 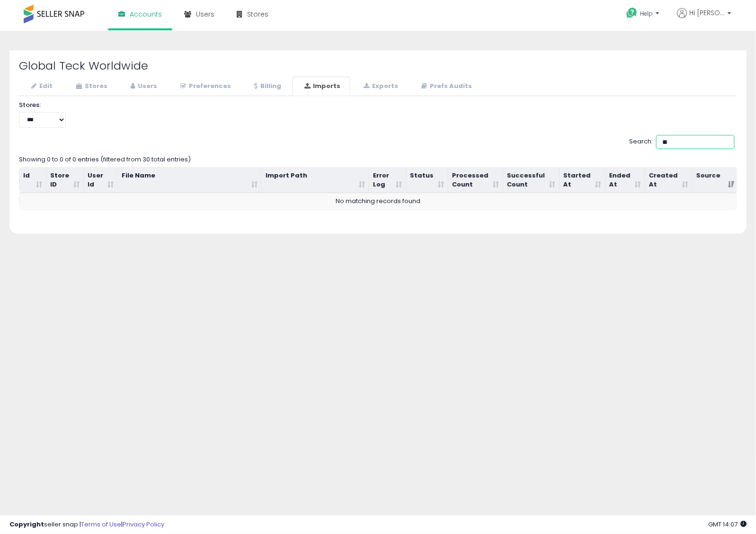 What do you see at coordinates (378, 158) in the screenshot?
I see `div: Showing 0 to 0 of 0 entries (filtered from 30 total entries)` at bounding box center [378, 158].